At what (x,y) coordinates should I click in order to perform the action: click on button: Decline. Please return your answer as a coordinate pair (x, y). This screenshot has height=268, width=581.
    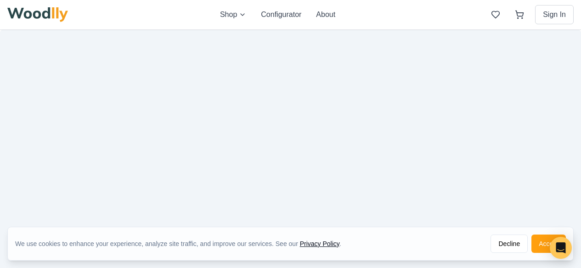
    Looking at the image, I should click on (509, 244).